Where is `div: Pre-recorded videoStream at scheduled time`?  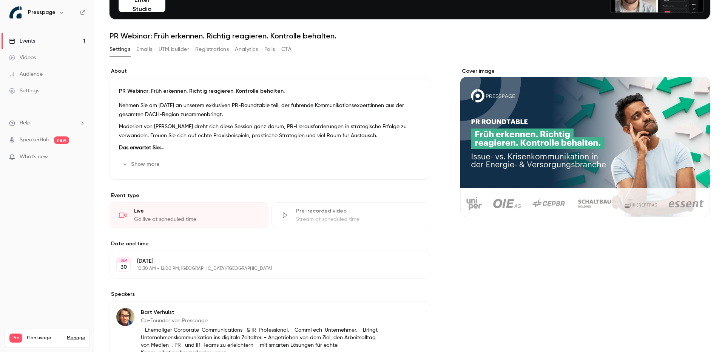
div: Pre-recorded videoStream at scheduled time is located at coordinates (351, 215).